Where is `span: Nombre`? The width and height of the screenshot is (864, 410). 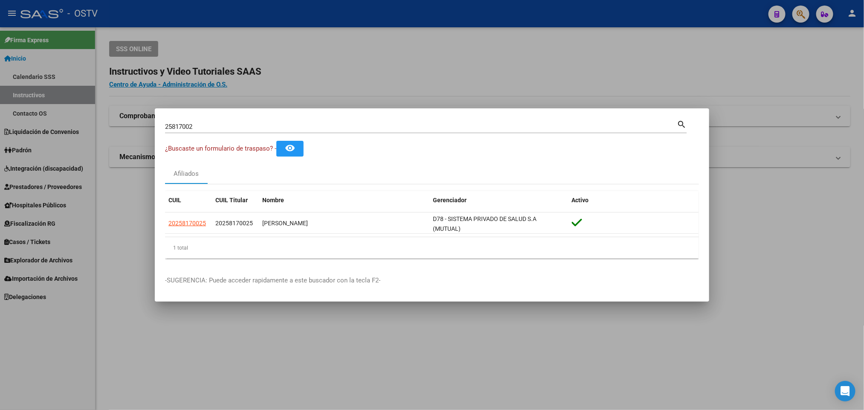
span: Nombre is located at coordinates (273, 200).